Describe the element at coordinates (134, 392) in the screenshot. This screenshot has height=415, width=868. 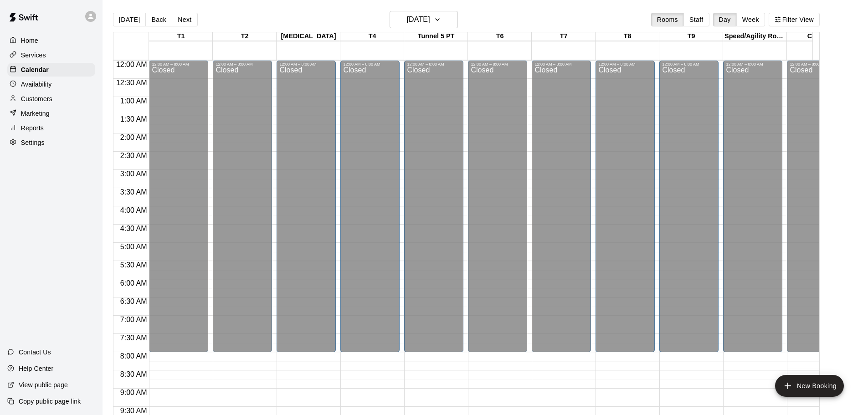
I see `span: 9:00 AM` at that location.